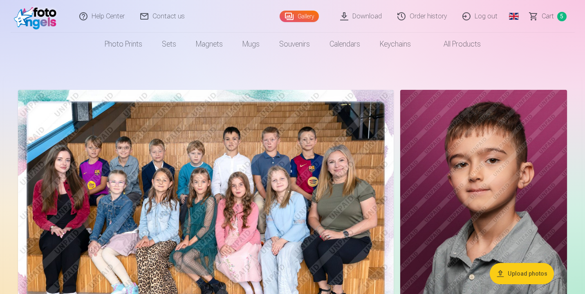 Image resolution: width=585 pixels, height=294 pixels. I want to click on a: Photo prints, so click(123, 44).